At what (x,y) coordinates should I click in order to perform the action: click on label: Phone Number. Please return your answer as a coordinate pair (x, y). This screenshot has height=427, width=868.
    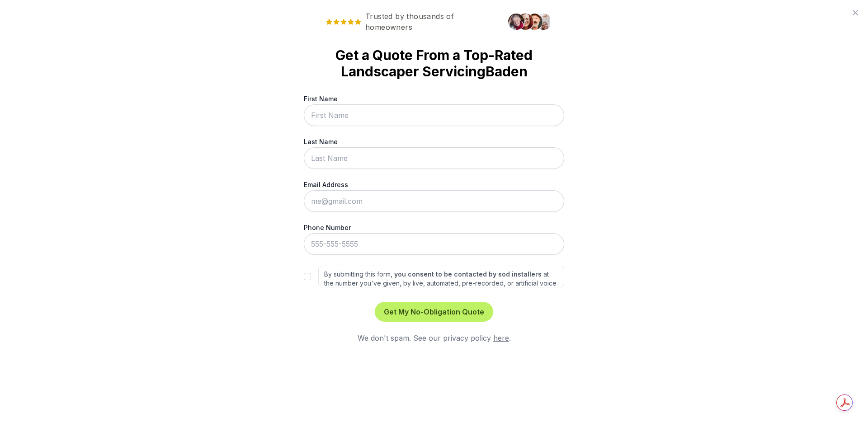
    Looking at the image, I should click on (434, 228).